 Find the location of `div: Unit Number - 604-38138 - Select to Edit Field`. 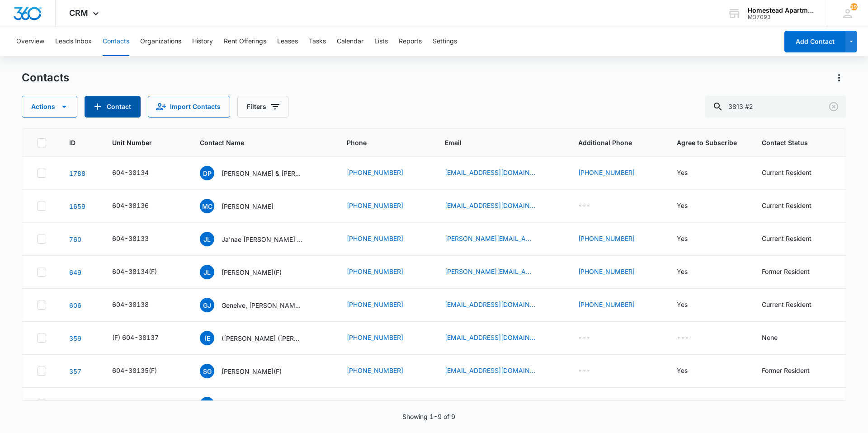

div: Unit Number - 604-38138 - Select to Edit Field is located at coordinates (138, 305).